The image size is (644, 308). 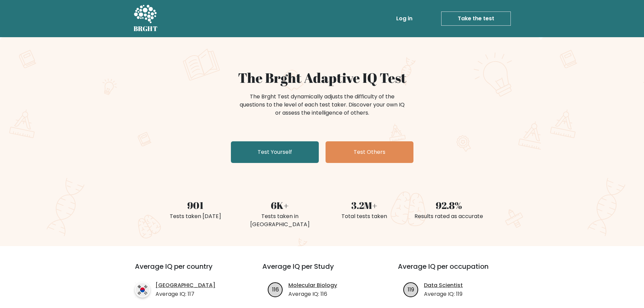 I want to click on img: country, so click(x=143, y=290).